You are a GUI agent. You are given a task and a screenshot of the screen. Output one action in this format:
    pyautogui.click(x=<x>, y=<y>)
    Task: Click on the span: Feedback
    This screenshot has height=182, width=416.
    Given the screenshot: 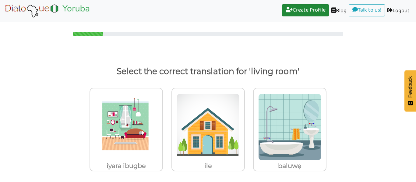 What is the action you would take?
    pyautogui.click(x=410, y=87)
    